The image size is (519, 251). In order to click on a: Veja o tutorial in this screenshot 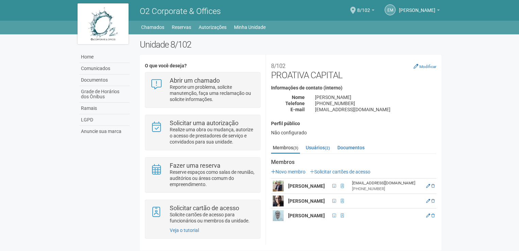, I will do `click(184, 230)`.